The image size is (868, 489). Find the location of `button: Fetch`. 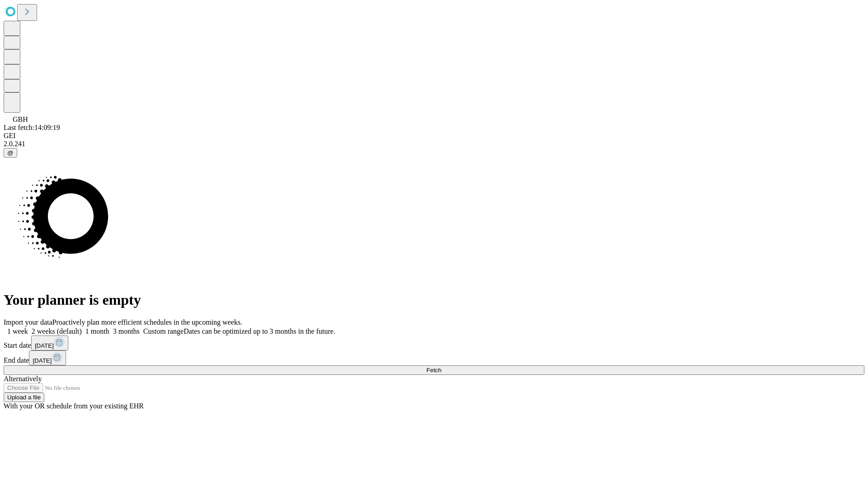

button: Fetch is located at coordinates (434, 370).